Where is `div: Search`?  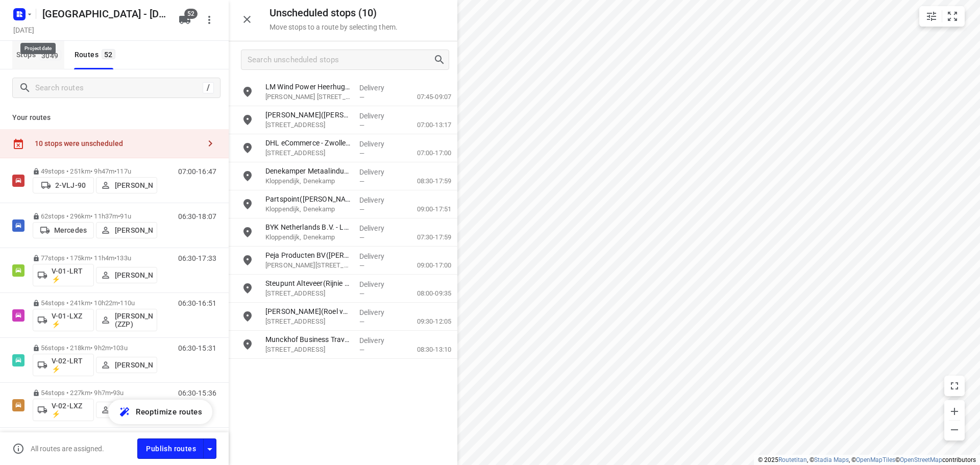 div: Search is located at coordinates (441, 60).